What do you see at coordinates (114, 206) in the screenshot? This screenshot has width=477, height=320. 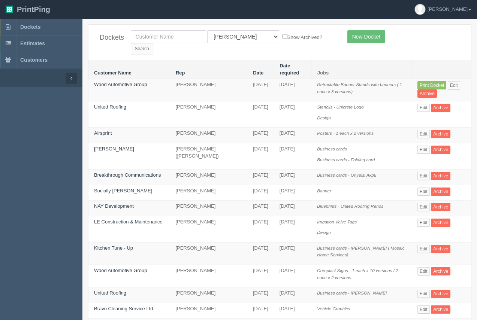 I see `a: NAY Development` at bounding box center [114, 206].